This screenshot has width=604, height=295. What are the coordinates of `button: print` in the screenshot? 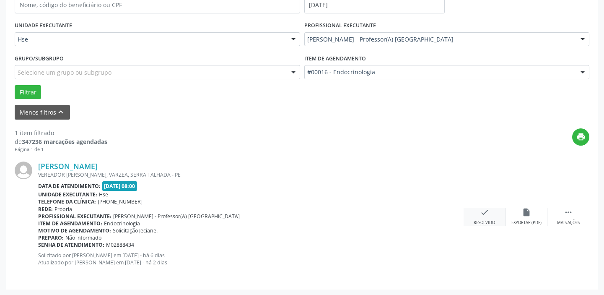 It's located at (580, 137).